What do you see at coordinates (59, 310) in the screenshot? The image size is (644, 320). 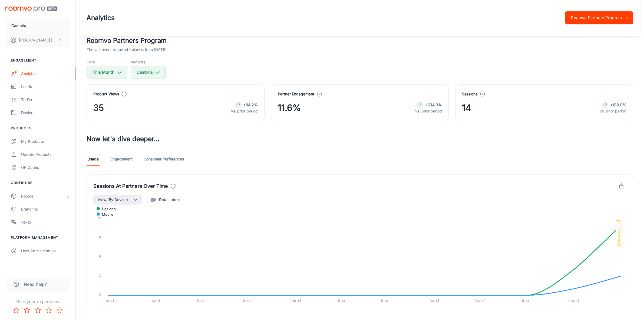 I see `button: Rate 5 star` at bounding box center [59, 310].